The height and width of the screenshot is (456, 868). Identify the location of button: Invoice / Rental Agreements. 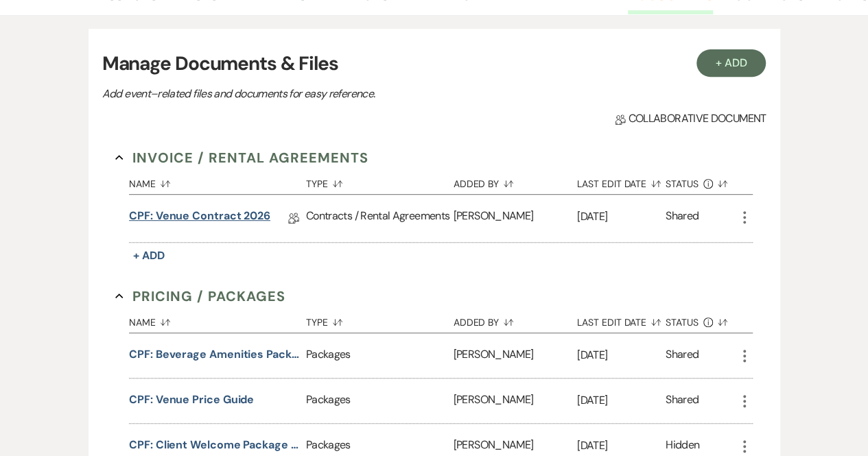
(241, 158).